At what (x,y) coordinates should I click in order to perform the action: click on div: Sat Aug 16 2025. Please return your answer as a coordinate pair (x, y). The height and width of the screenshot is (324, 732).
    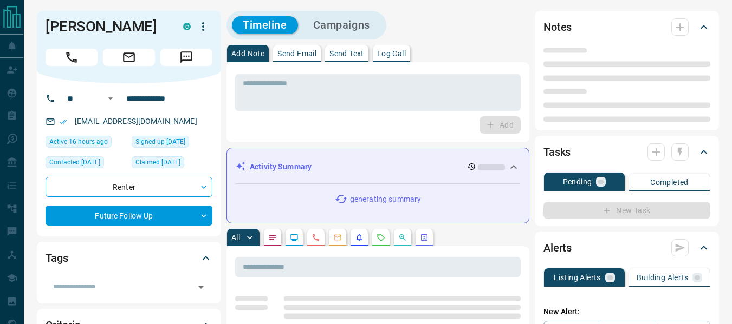
    Looking at the image, I should click on (86, 144).